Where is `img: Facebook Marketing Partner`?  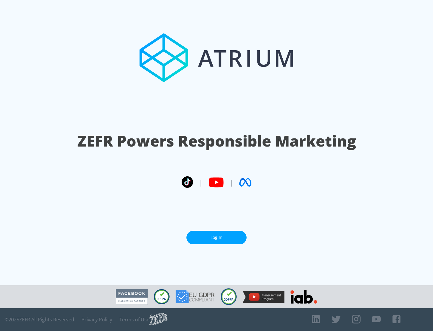 img: Facebook Marketing Partner is located at coordinates (132, 297).